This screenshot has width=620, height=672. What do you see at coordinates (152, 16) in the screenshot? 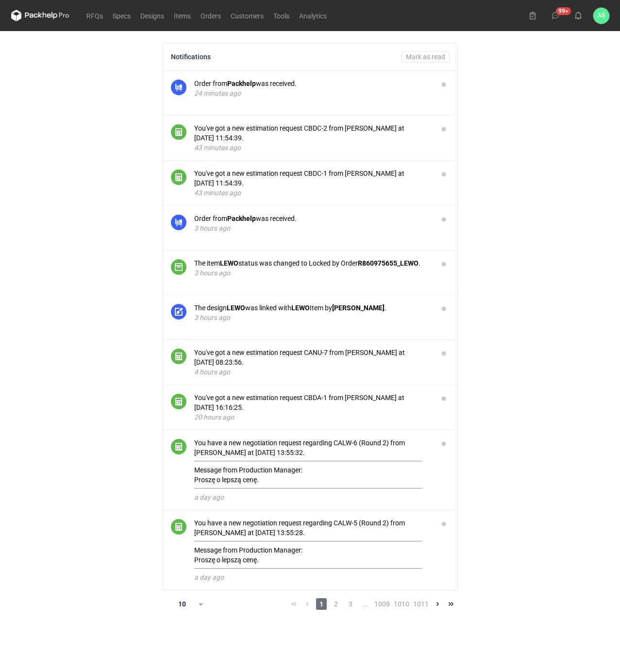
I see `a: Designs` at bounding box center [152, 16].